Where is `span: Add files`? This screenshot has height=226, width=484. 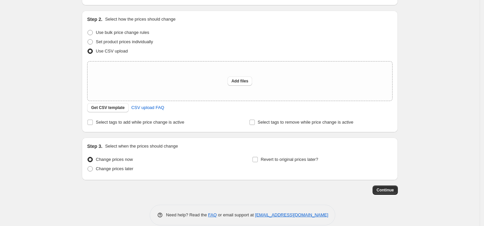
span: Add files is located at coordinates (240, 81).